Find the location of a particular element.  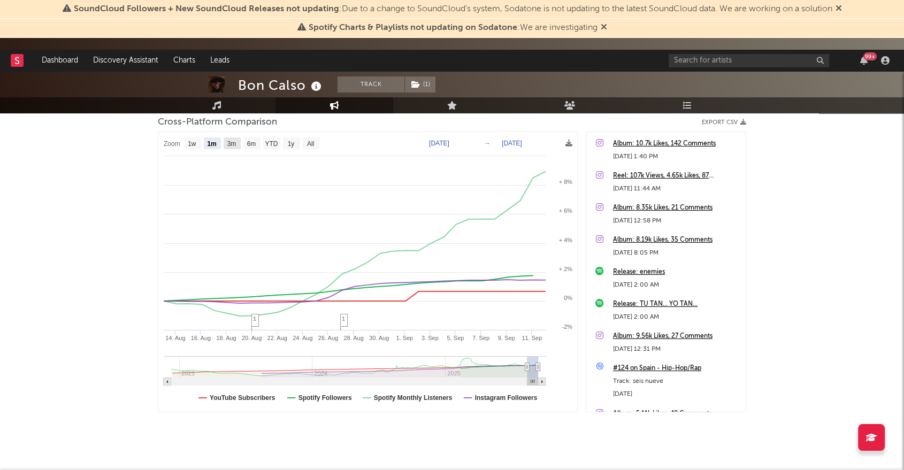

a: Release: TU TAN… YO TAN… is located at coordinates (677, 305).